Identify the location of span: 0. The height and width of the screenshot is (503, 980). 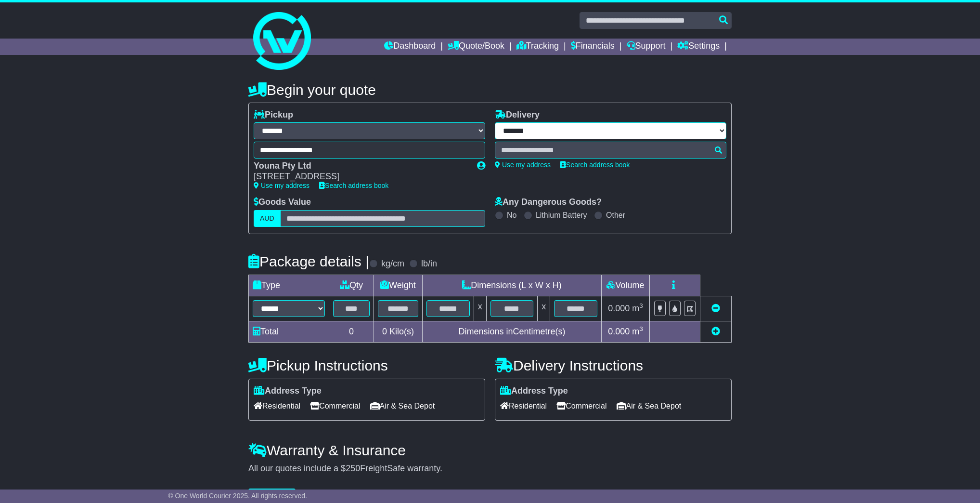
(385, 331).